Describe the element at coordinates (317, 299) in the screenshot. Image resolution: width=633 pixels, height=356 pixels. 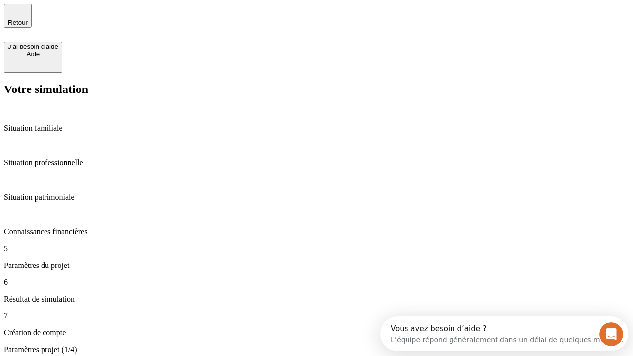
I see `p: Résultat de simulation` at that location.